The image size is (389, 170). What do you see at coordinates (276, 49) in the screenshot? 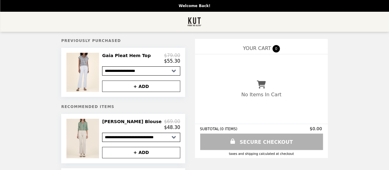
I see `span: 0` at bounding box center [276, 49].